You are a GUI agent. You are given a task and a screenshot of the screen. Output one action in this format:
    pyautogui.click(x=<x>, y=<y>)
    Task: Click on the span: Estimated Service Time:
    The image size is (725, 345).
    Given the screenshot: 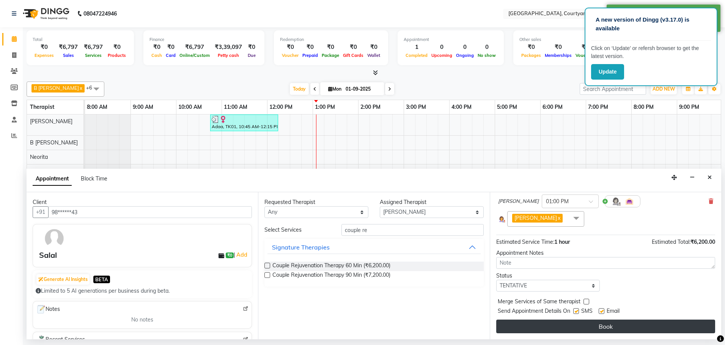 What is the action you would take?
    pyautogui.click(x=525, y=242)
    